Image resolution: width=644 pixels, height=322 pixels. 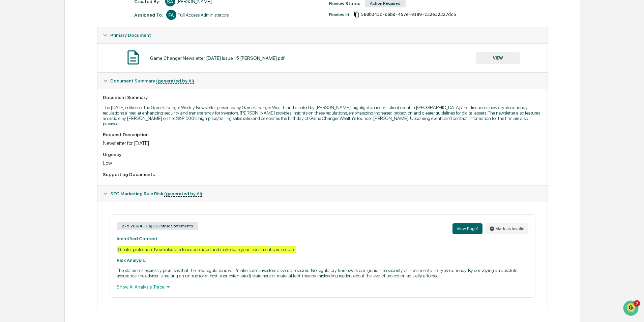 I want to click on div: Document Summary, so click(x=322, y=97).